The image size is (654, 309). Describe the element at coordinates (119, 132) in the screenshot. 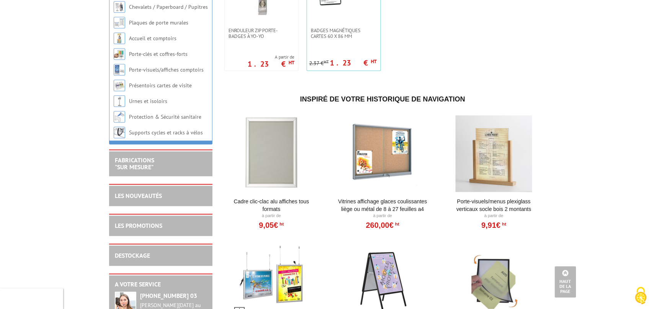

I see `img: Supports cycles et racks à vélos` at that location.